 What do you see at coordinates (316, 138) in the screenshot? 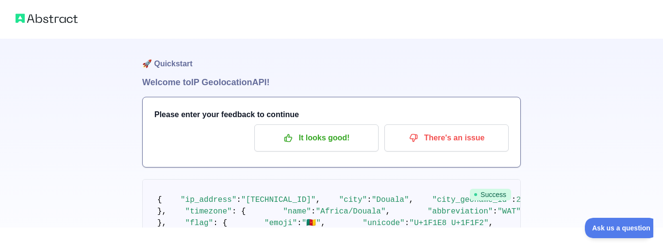
I see `p: It looks good!` at bounding box center [316, 138].